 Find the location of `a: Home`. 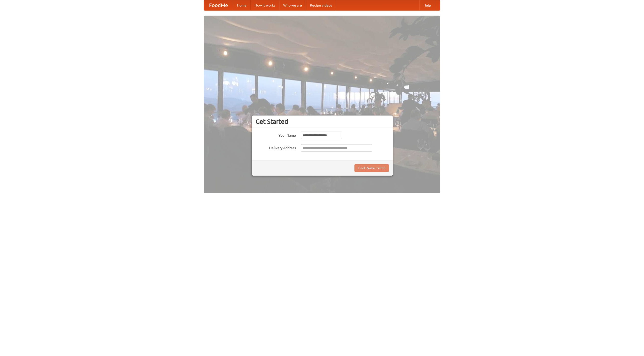

a: Home is located at coordinates (242, 6).